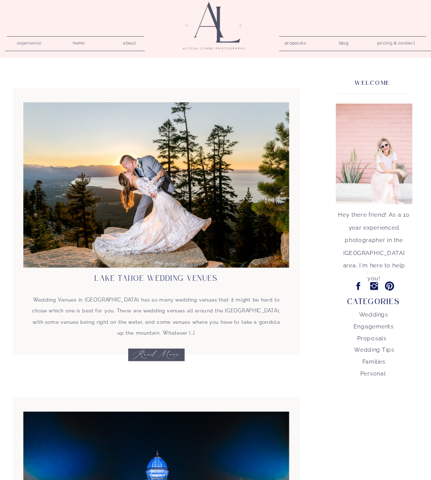  Describe the element at coordinates (374, 325) in the screenshot. I see `a: Engagements` at that location.